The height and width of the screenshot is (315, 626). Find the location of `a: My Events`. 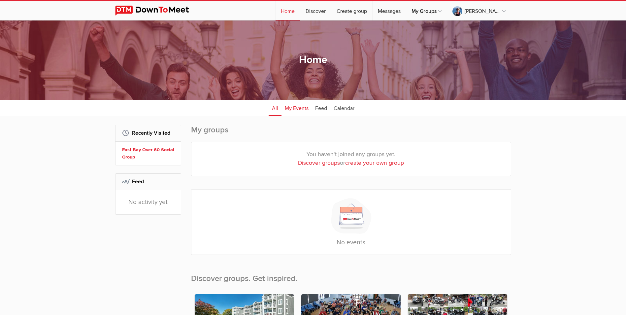

a: My Events is located at coordinates (296, 108).